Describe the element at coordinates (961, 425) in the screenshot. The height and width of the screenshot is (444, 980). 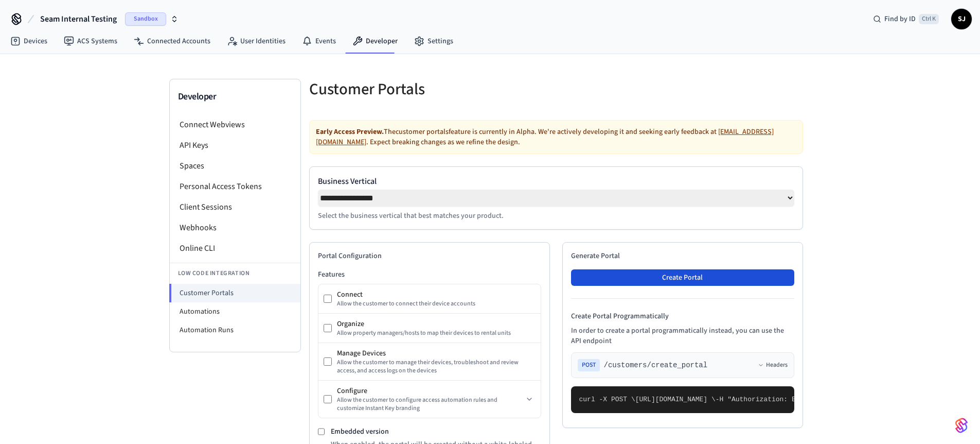
I see `img: SeamLogoGradient.69752ec5.svg` at that location.